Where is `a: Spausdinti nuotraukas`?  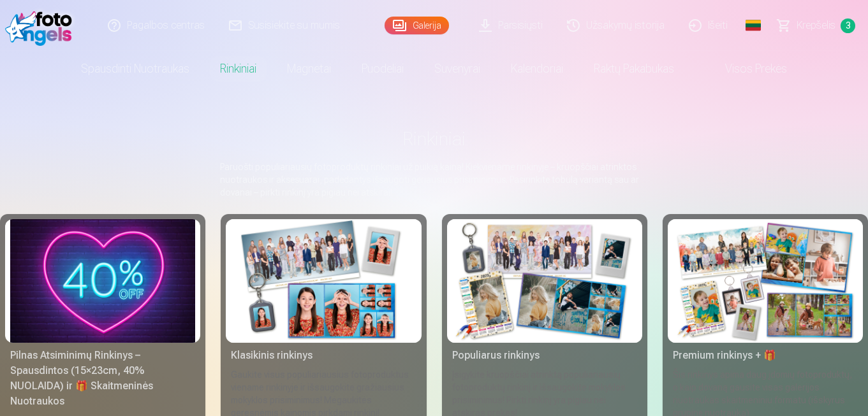 a: Spausdinti nuotraukas is located at coordinates (135, 68).